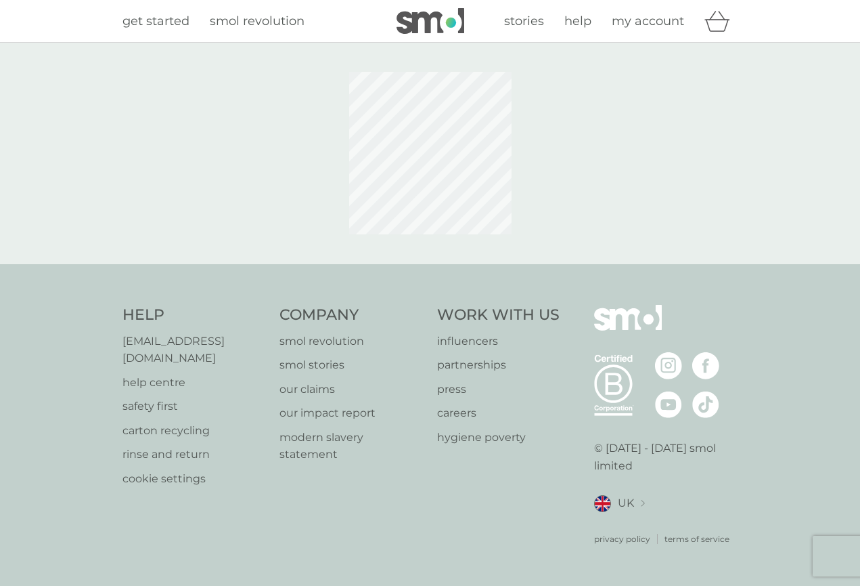 The image size is (860, 586). Describe the element at coordinates (194, 383) in the screenshot. I see `p: help centre` at that location.